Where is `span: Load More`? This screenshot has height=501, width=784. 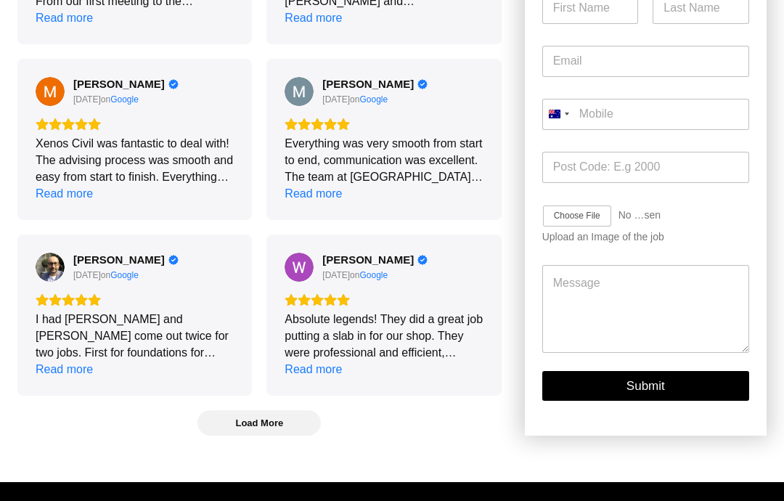 span: Load More is located at coordinates (259, 423).